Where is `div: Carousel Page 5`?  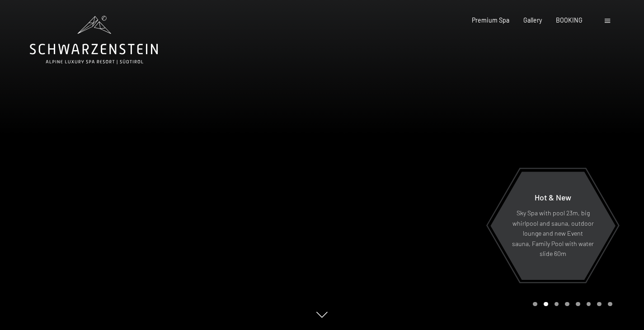
div: Carousel Page 5 is located at coordinates (578, 304).